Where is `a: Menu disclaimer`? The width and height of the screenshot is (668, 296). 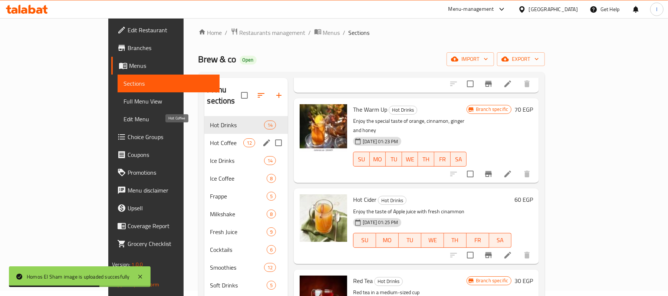 a: Menu disclaimer is located at coordinates (166, 190).